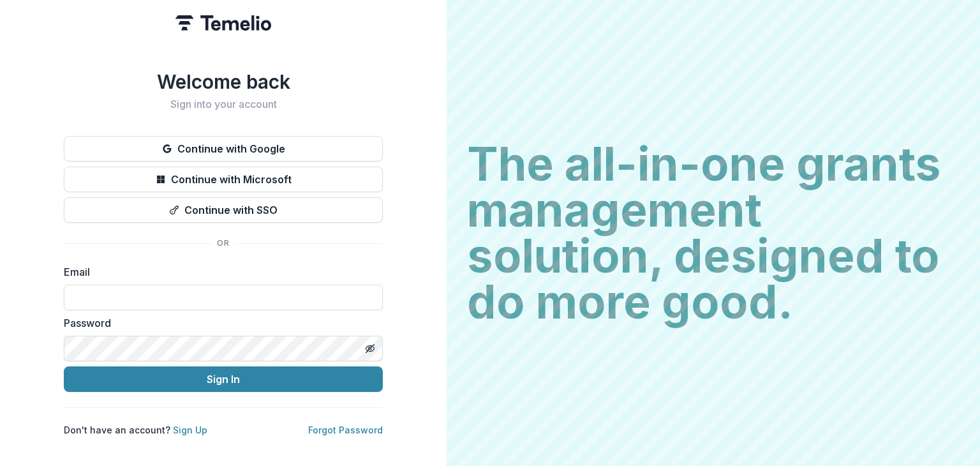  What do you see at coordinates (224, 82) in the screenshot?
I see `h1: Welcome back` at bounding box center [224, 82].